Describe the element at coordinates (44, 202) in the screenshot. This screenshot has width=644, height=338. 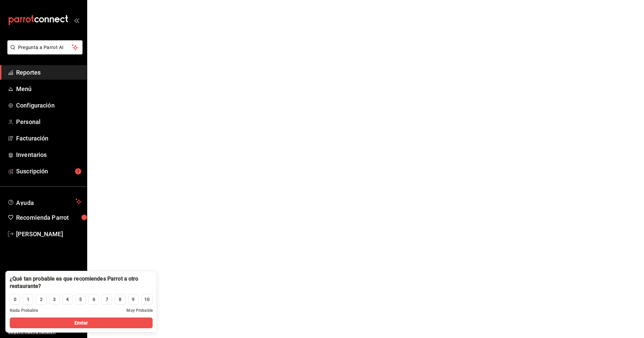
I see `span: Ayuda` at that location.